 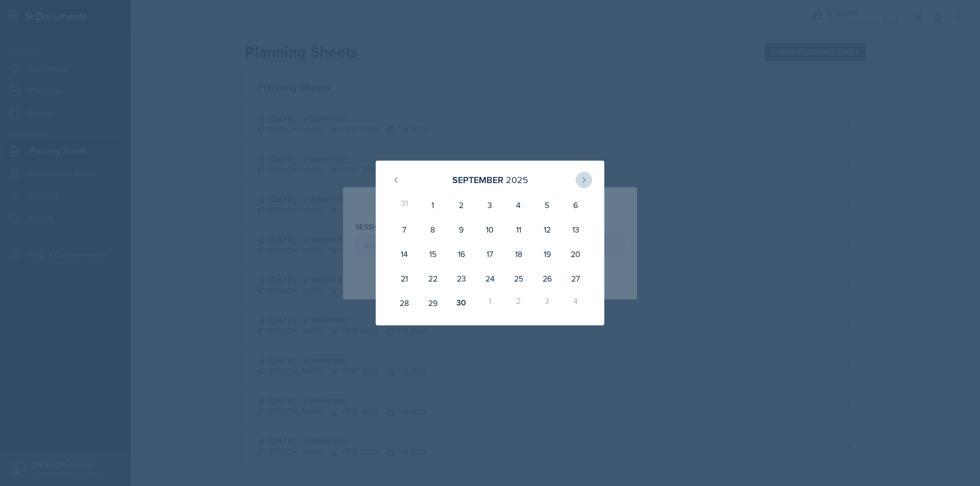 I want to click on div: 19, so click(x=547, y=254).